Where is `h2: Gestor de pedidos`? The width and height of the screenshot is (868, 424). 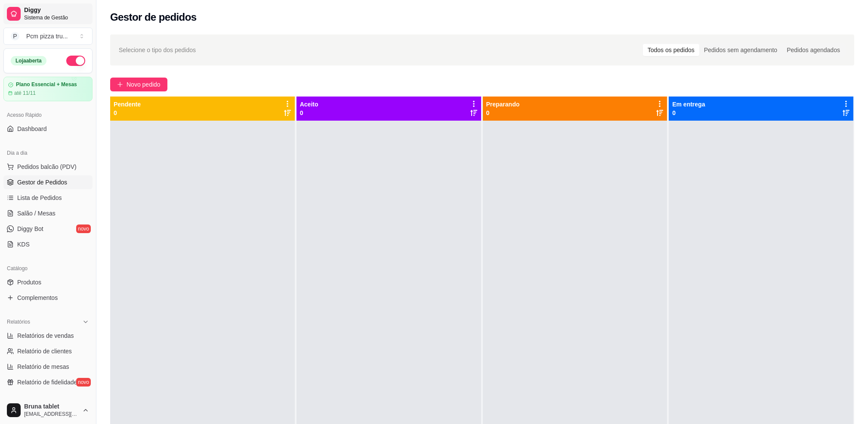 h2: Gestor de pedidos is located at coordinates (153, 17).